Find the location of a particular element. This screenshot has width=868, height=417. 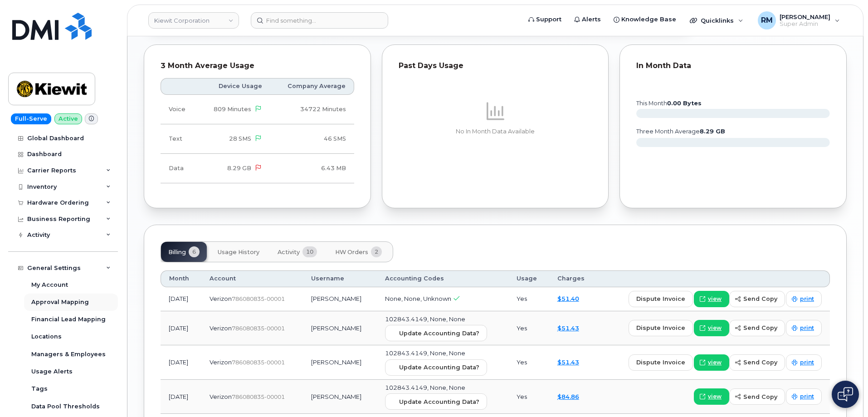

th: Account is located at coordinates (252, 279).